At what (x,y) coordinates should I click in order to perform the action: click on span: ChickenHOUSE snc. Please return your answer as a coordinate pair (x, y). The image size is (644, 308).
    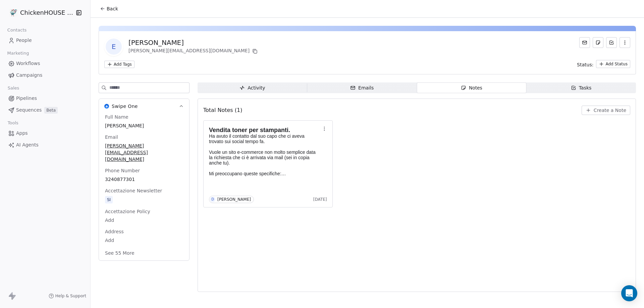
    Looking at the image, I should click on (47, 13).